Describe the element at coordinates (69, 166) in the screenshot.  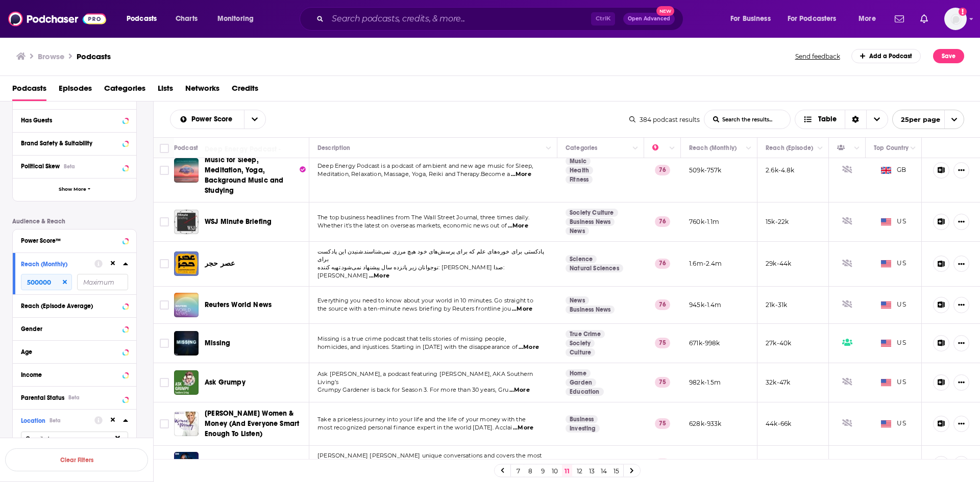
I see `div: Beta` at that location.